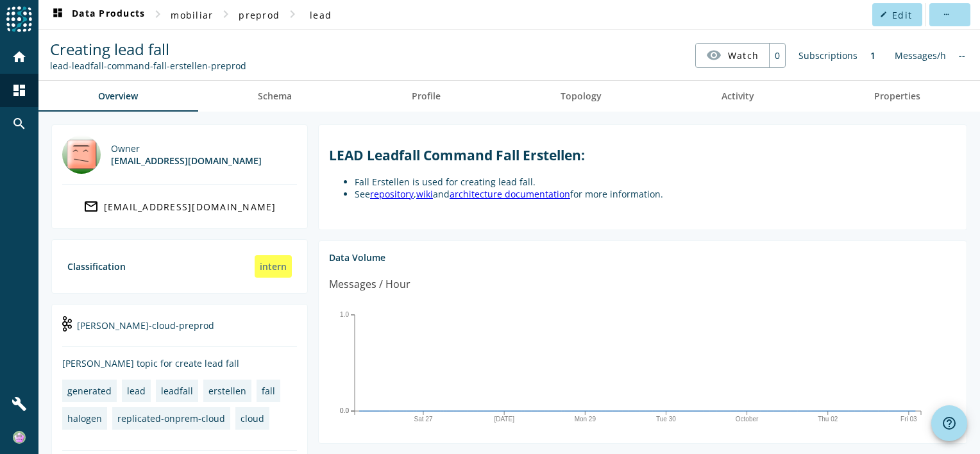  I want to click on img: kafka-cloud-preprod, so click(67, 324).